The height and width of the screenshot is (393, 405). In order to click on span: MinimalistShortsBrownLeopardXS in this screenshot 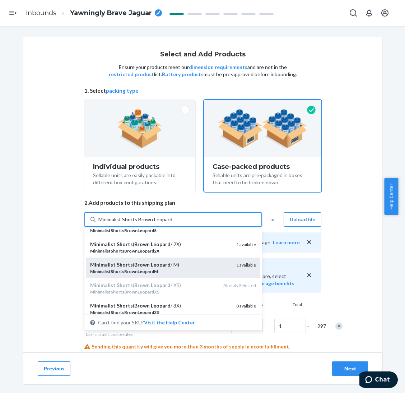, I will do `click(119, 328)`.